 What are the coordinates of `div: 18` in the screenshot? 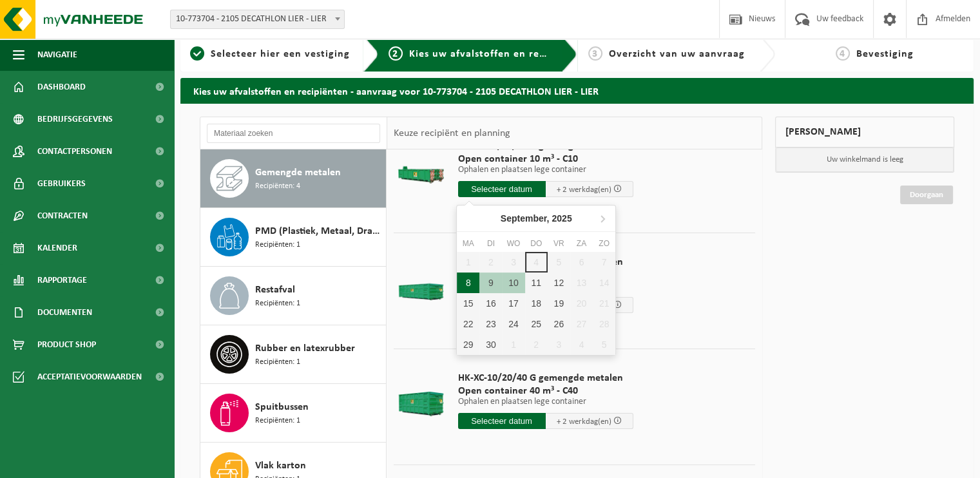 It's located at (536, 304).